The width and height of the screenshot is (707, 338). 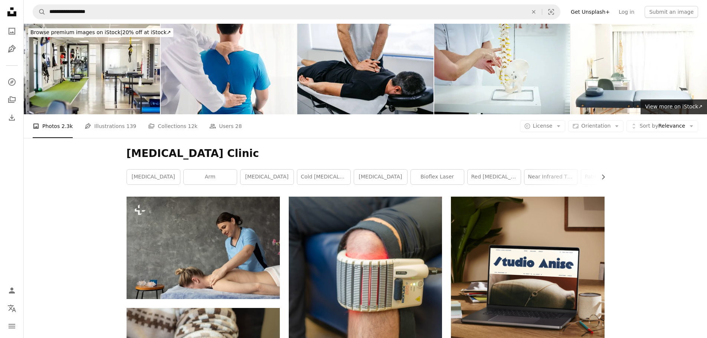 What do you see at coordinates (662, 126) in the screenshot?
I see `span: Relevance` at bounding box center [662, 126].